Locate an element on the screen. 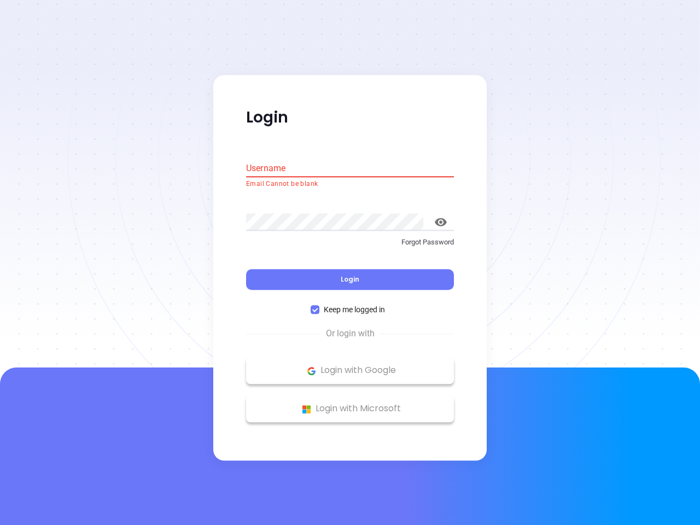 The width and height of the screenshot is (700, 525). button: toggle password visibility is located at coordinates (441, 222).